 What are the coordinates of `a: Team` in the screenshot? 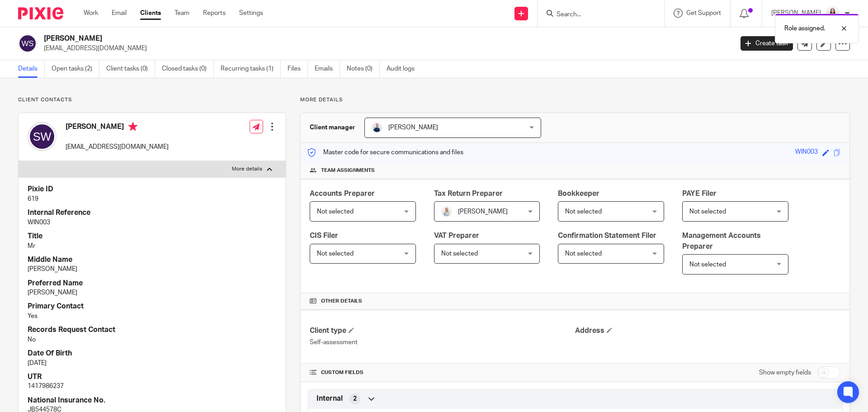 It's located at (182, 13).